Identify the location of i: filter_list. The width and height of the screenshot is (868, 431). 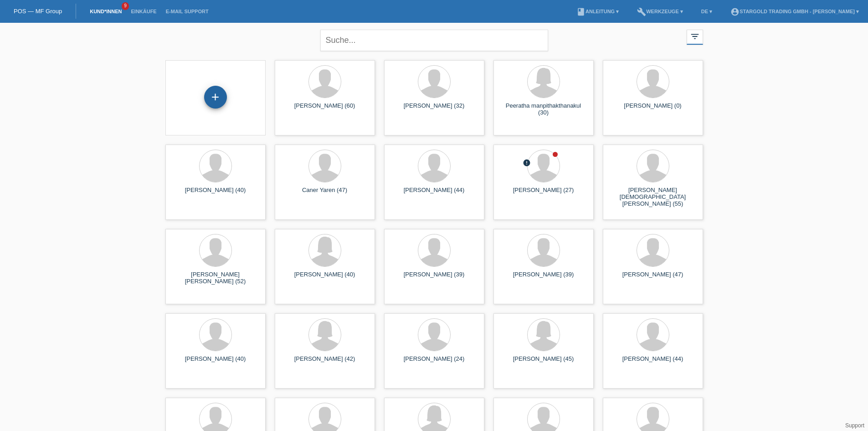
(695, 37).